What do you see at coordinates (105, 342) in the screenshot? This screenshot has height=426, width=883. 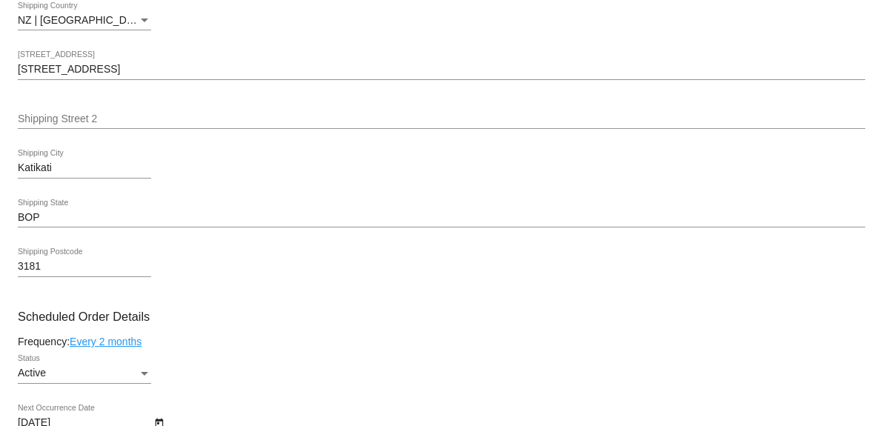 I see `a: Every 2 months` at bounding box center [105, 342].